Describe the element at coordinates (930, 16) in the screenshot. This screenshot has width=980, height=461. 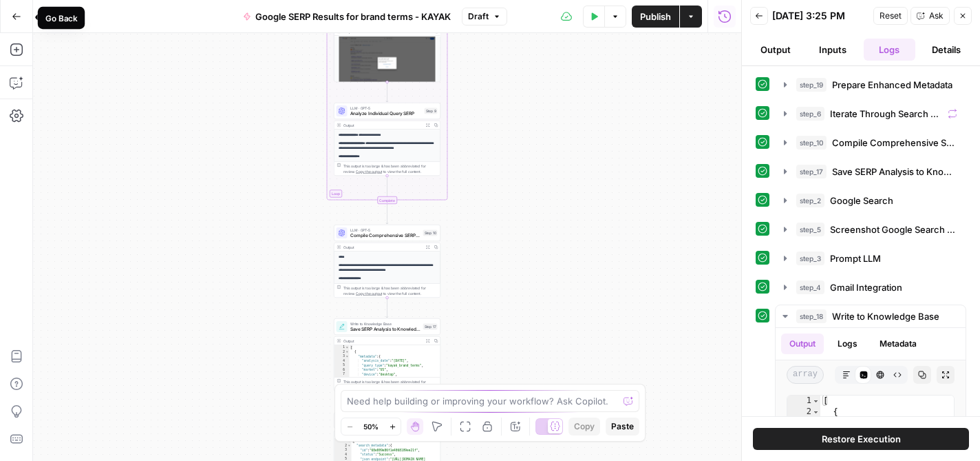
I see `button: Ask` at that location.